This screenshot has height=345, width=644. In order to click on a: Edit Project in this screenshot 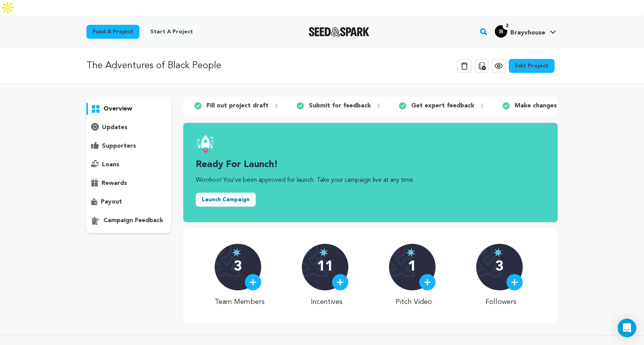, I will do `click(532, 66)`.